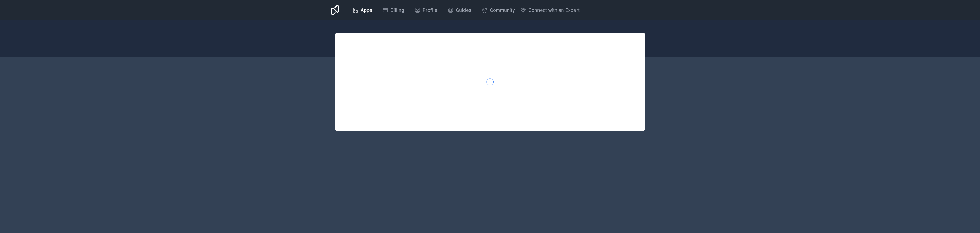 This screenshot has height=233, width=980. Describe the element at coordinates (430, 10) in the screenshot. I see `span: Profile` at that location.